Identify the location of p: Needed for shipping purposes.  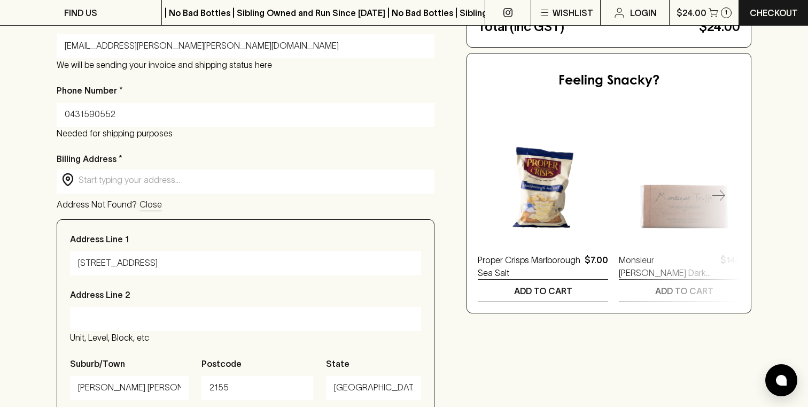
(245, 133).